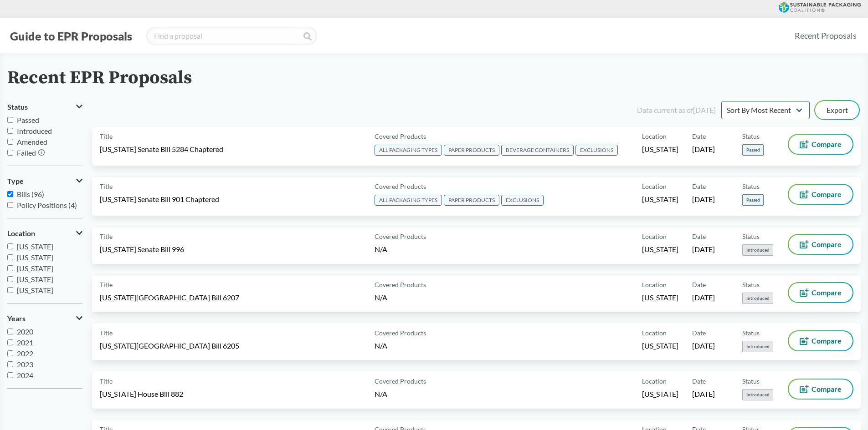  Describe the element at coordinates (825, 35) in the screenshot. I see `a: Recent Proposals` at that location.